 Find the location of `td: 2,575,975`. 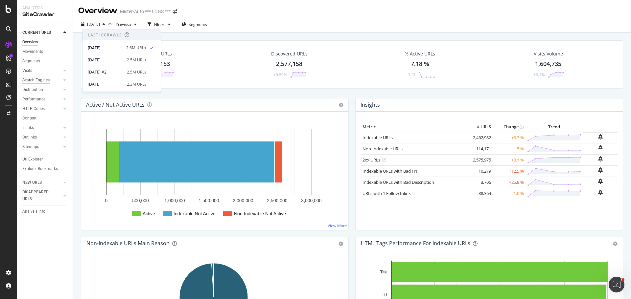

td: 2,575,975 is located at coordinates (480, 160).